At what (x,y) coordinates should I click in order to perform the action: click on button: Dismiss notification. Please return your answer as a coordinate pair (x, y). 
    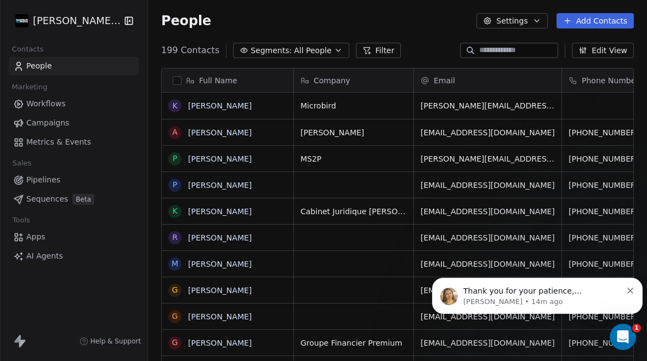
    Looking at the image, I should click on (203, 35).